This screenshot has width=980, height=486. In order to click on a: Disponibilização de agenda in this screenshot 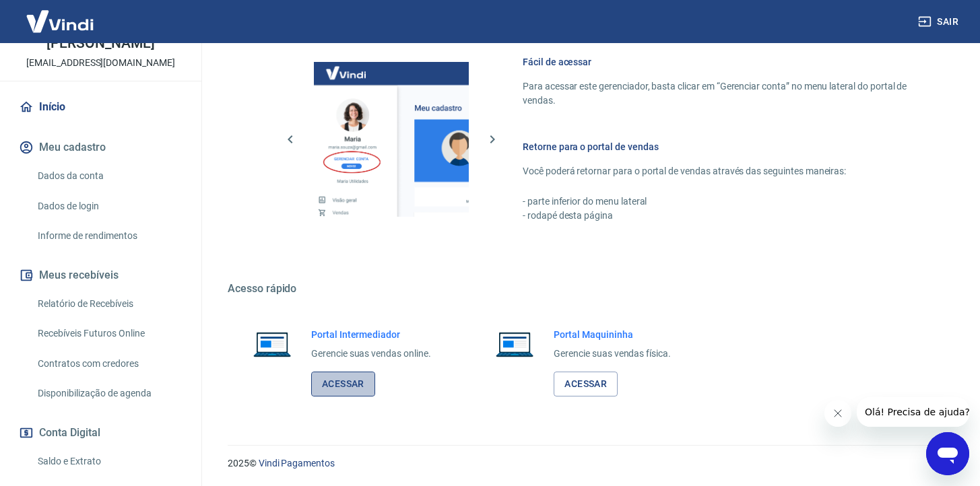, I will do `click(108, 394)`.